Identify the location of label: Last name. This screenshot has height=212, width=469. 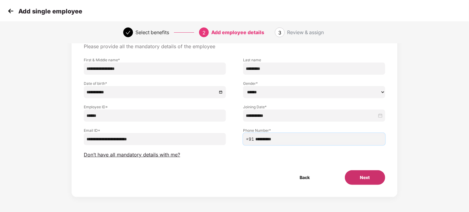
(314, 60).